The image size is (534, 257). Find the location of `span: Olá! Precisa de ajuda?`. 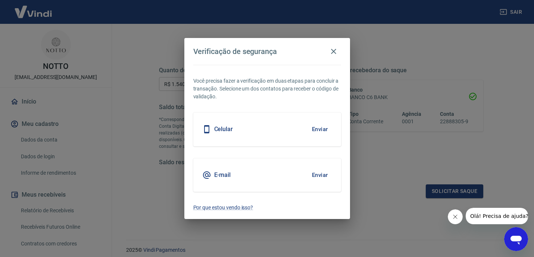

span: Olá! Precisa de ajuda? is located at coordinates (34, 8).